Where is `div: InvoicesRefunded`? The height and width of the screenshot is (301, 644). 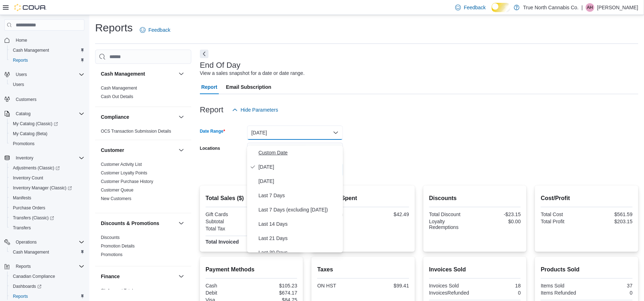
div: InvoicesRefunded is located at coordinates (451, 293).